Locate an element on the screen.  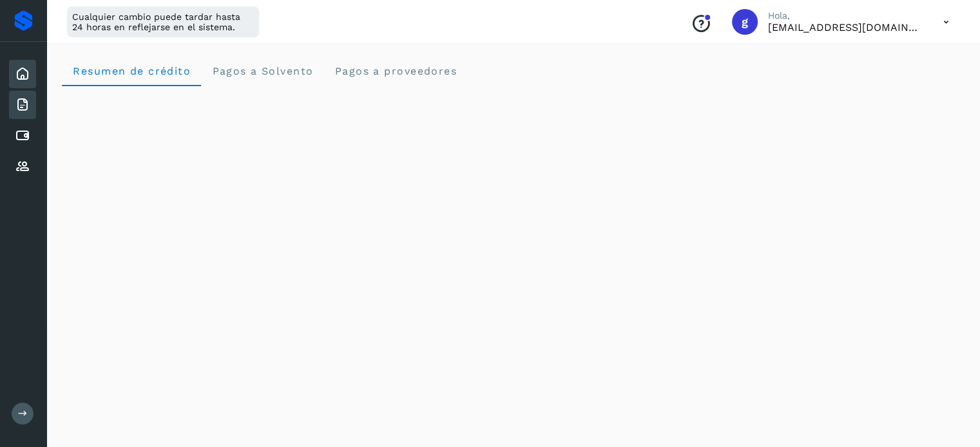
div: Facturas is located at coordinates (22, 105).